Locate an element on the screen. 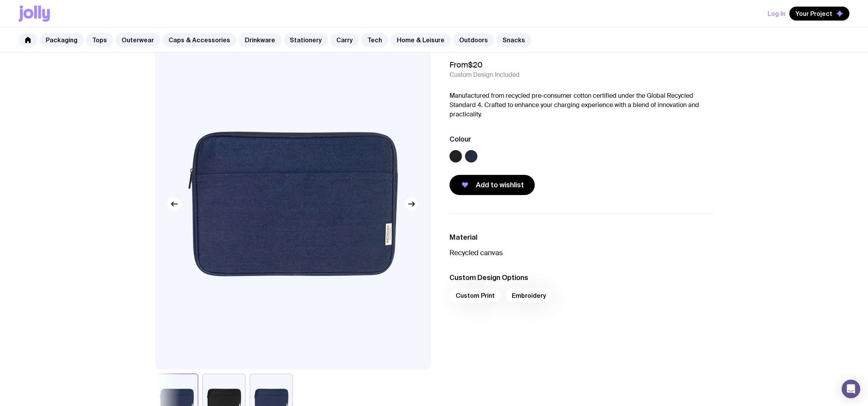  button: Your Project is located at coordinates (819, 14).